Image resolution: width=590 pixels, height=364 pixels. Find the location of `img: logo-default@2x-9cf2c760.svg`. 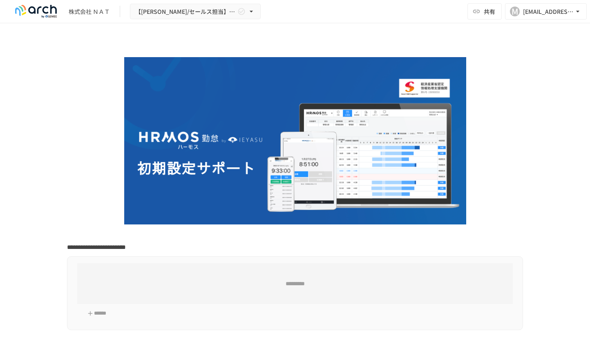

img: logo-default@2x-9cf2c760.svg is located at coordinates (36, 11).